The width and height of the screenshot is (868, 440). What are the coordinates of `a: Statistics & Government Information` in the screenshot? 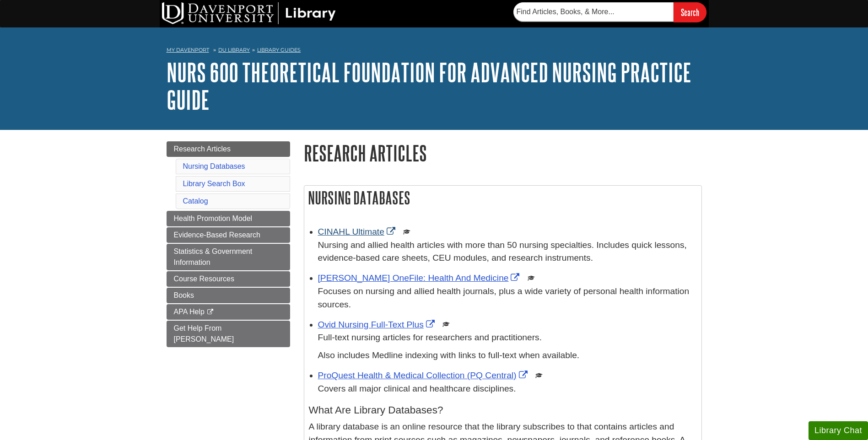 It's located at (228, 257).